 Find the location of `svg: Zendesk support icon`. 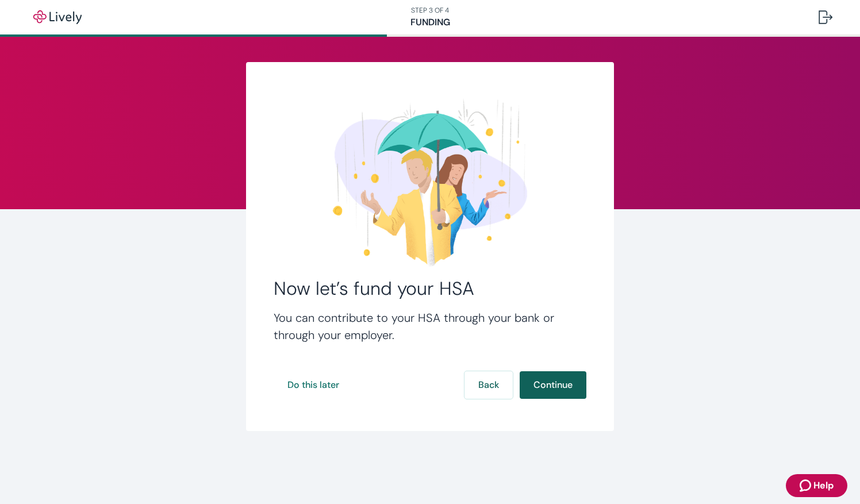

svg: Zendesk support icon is located at coordinates (807, 486).